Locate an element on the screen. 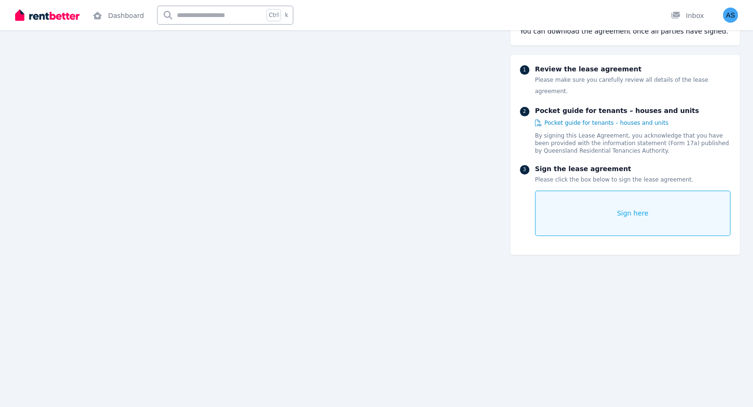  div: 2 is located at coordinates (524, 112).